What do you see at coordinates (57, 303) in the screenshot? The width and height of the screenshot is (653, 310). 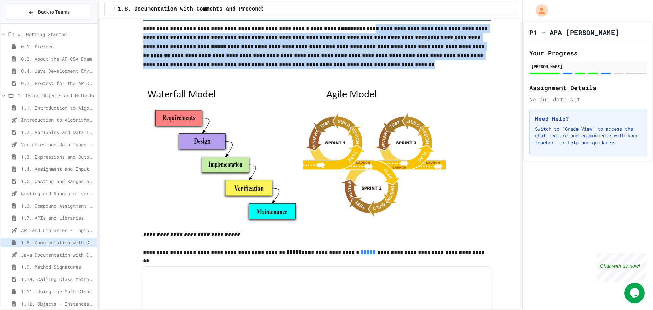 I see `span: 1.12. Objects - Instances of Classes` at bounding box center [57, 303].